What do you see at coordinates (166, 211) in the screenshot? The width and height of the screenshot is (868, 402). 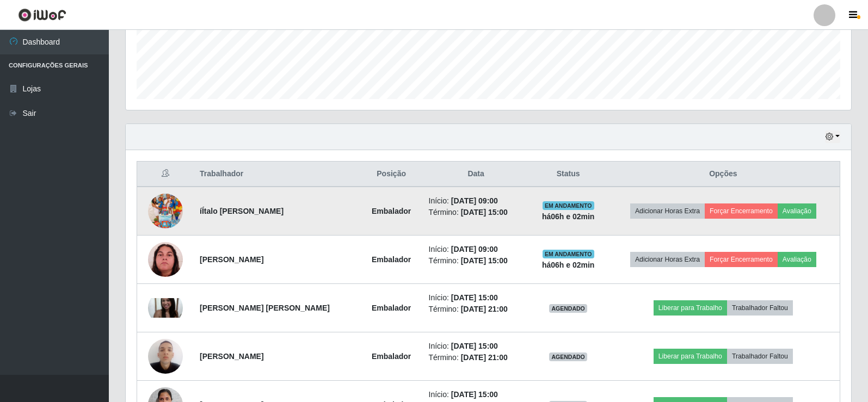 I see `img: 1747062171782.jpeg` at bounding box center [166, 211].